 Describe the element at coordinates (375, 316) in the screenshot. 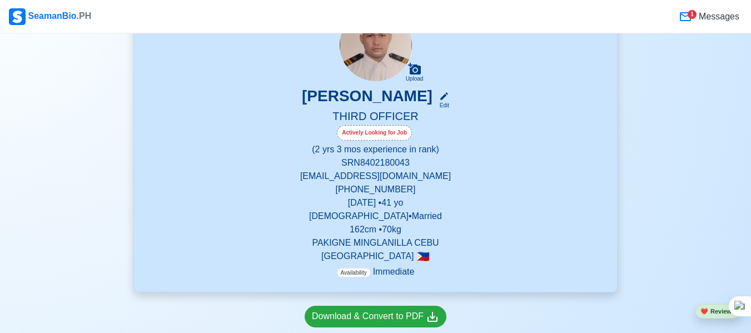

I see `a: Download & Convert to PDF` at that location.